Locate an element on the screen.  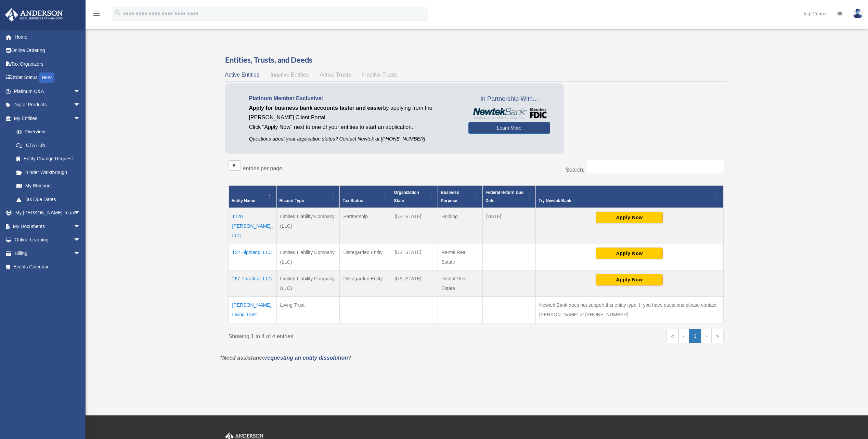
a: Online Ordering is located at coordinates (47, 50).